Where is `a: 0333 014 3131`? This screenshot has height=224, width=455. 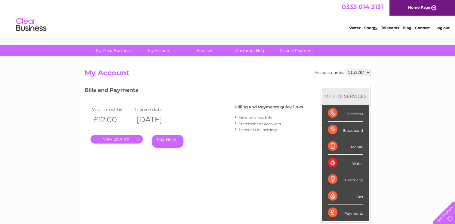
a: 0333 014 3131 is located at coordinates (362, 7).